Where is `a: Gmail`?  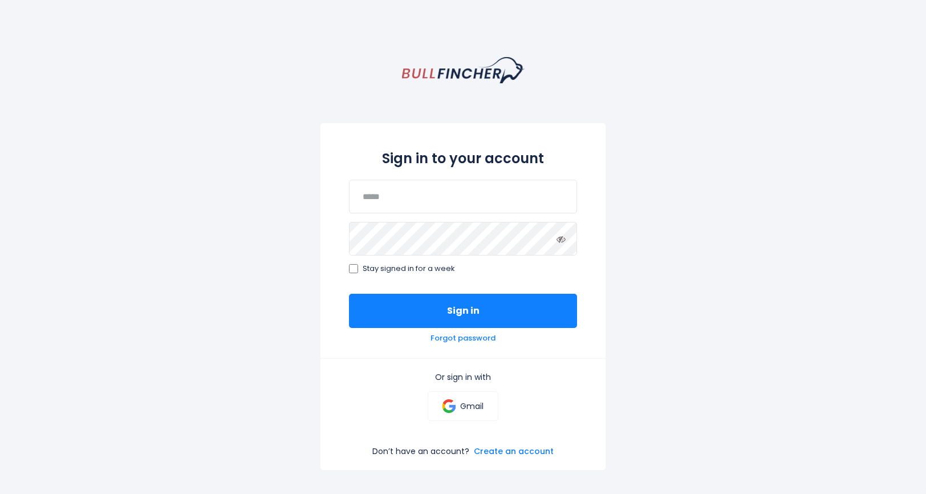 a: Gmail is located at coordinates (462, 406).